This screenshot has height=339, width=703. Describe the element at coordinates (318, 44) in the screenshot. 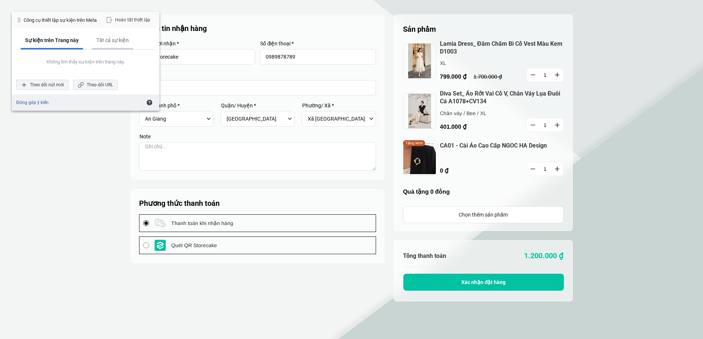

I see `label: Số điện thoại *` at that location.